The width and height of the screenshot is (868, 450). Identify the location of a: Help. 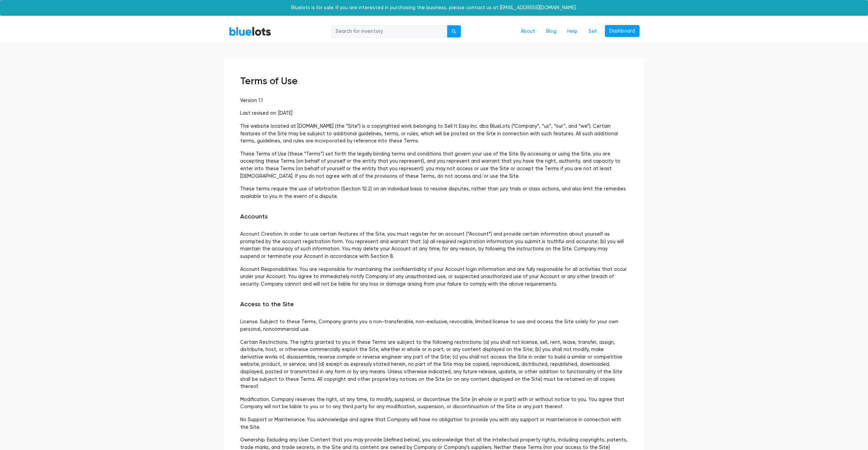
(573, 31).